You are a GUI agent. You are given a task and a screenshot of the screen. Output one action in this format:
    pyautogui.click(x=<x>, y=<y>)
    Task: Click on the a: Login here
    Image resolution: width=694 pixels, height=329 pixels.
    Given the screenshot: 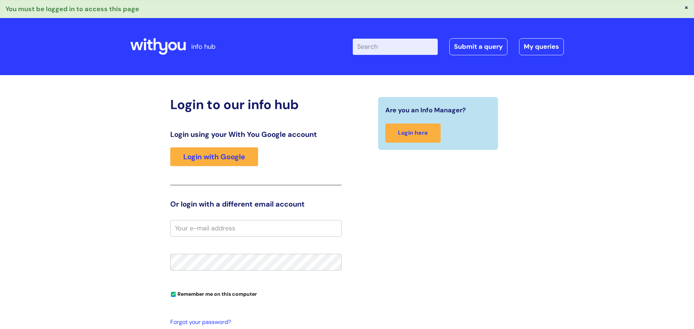 What is the action you would take?
    pyautogui.click(x=413, y=133)
    